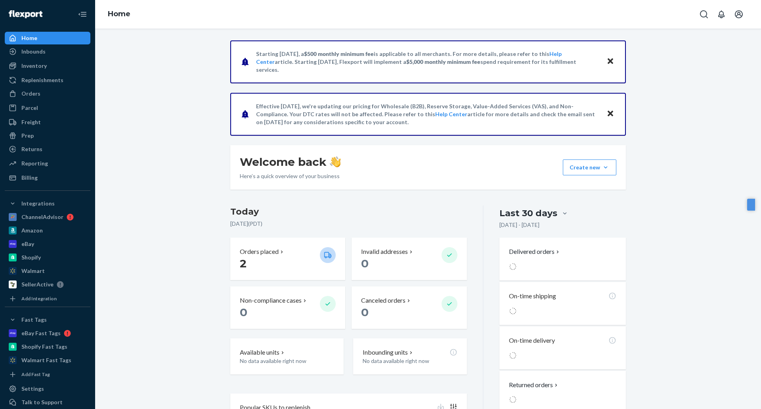  I want to click on button: Open account menu, so click(739, 14).